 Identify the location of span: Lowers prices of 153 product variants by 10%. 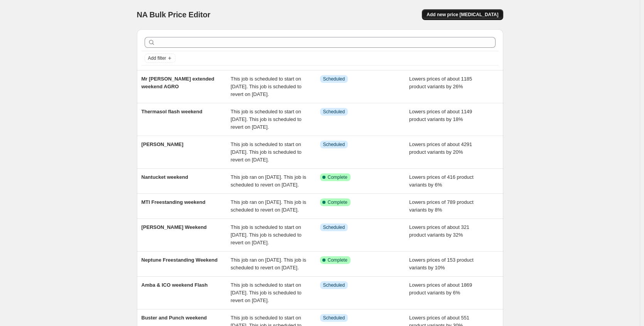
(441, 263).